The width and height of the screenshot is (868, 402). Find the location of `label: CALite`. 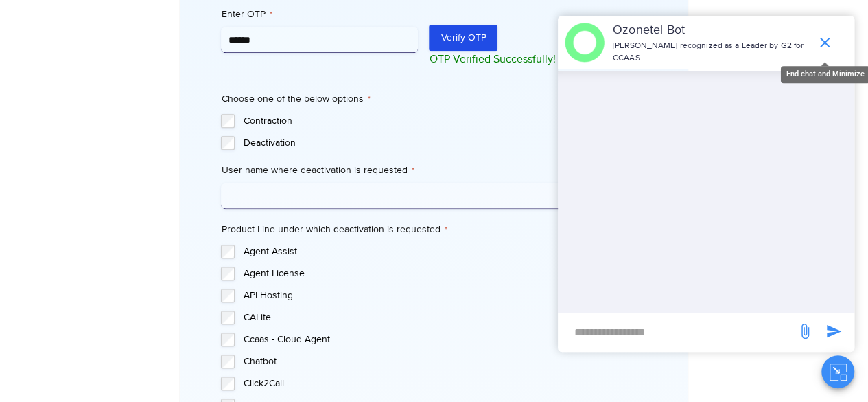

label: CALite is located at coordinates (434, 317).